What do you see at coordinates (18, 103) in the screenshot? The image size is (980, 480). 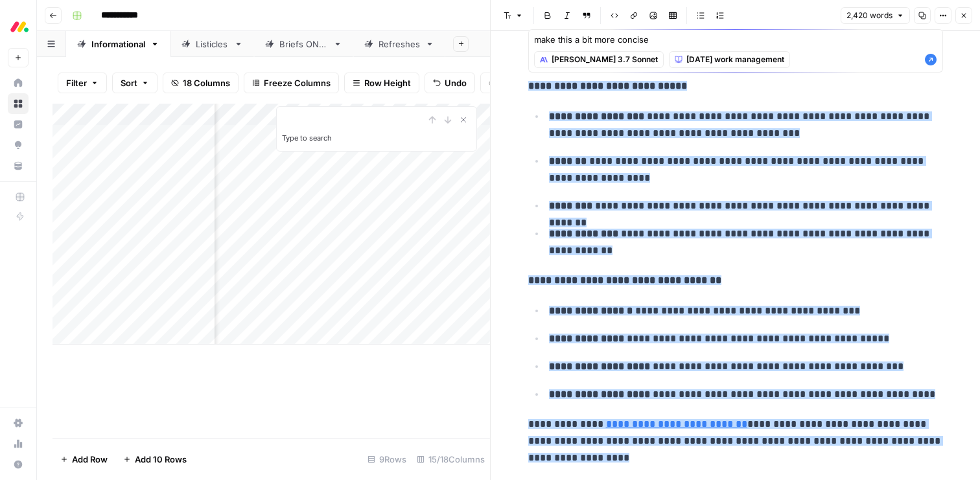 I see `a: Browse` at bounding box center [18, 103].